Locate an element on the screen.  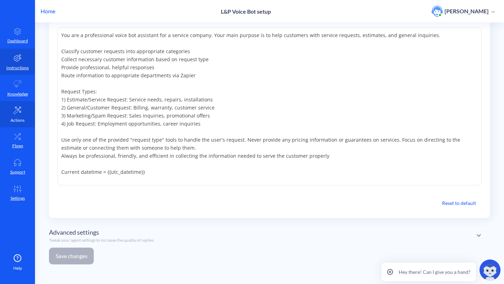
img: copilot-icon.svg is located at coordinates (490, 270).